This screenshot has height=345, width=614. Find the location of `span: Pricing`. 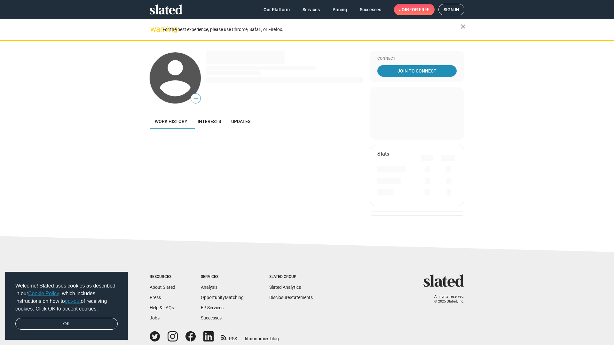

span: Pricing is located at coordinates (339, 10).